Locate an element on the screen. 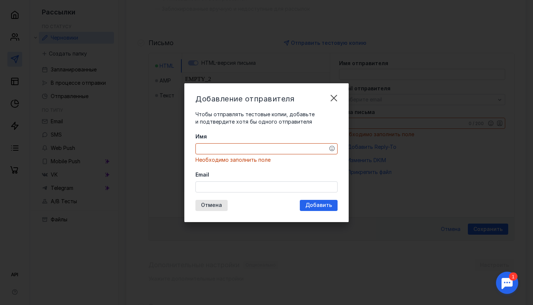 The image size is (533, 305). span: Добавить is located at coordinates (319, 205).